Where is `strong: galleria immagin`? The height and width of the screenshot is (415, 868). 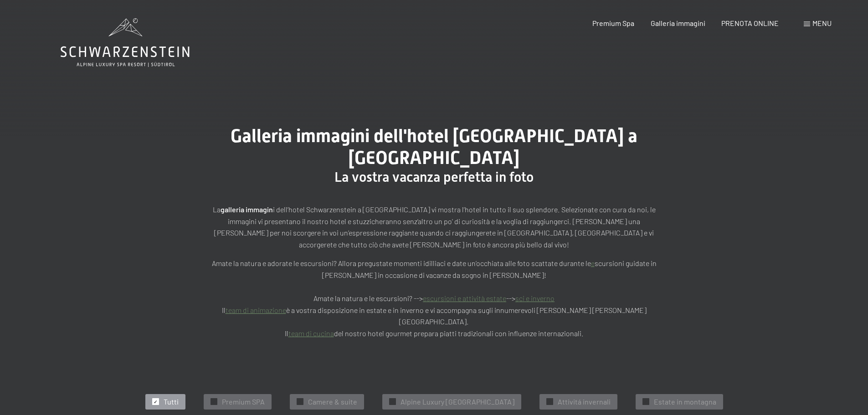
strong: galleria immagin is located at coordinates (247, 209).